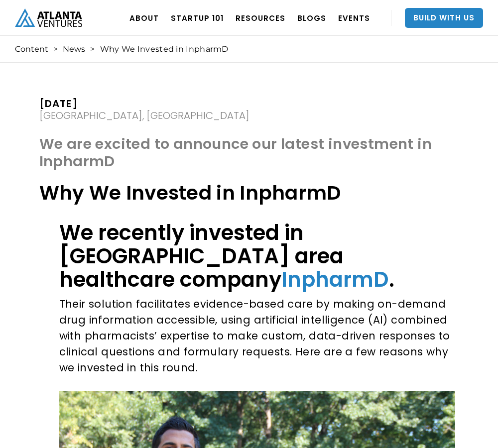 The width and height of the screenshot is (498, 448). What do you see at coordinates (32, 49) in the screenshot?
I see `a: Content` at bounding box center [32, 49].